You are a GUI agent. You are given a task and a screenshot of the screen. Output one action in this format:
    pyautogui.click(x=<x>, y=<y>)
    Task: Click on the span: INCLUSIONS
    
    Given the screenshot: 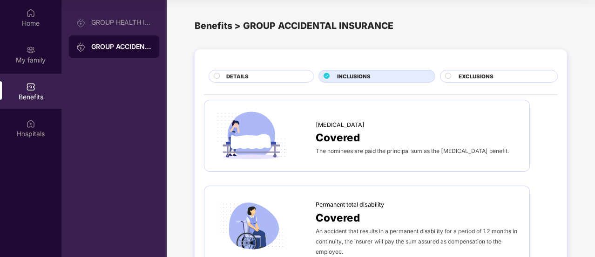 What is the action you would take?
    pyautogui.click(x=354, y=76)
    